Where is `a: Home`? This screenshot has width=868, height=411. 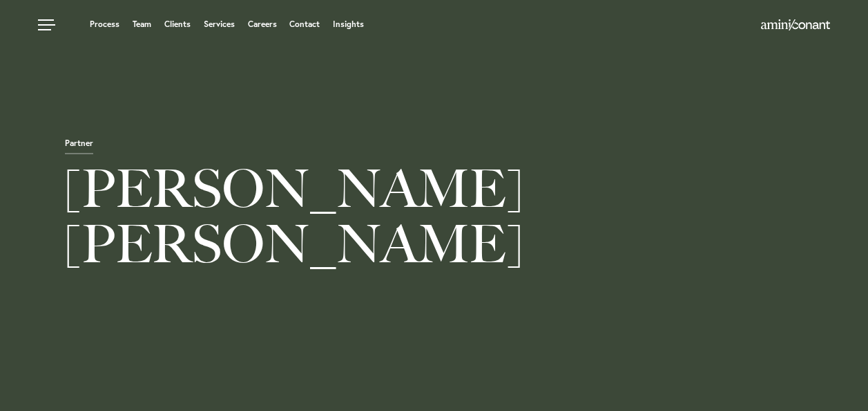 a: Home is located at coordinates (796, 26).